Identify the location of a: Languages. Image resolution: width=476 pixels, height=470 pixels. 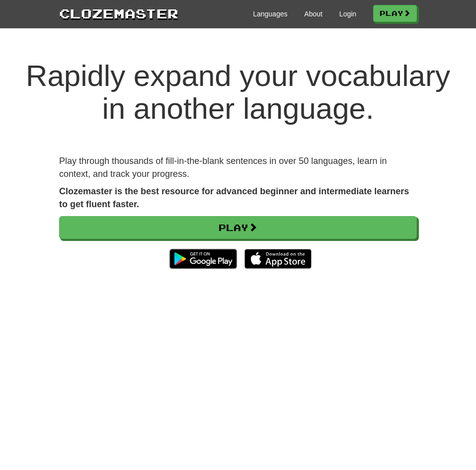
(270, 14).